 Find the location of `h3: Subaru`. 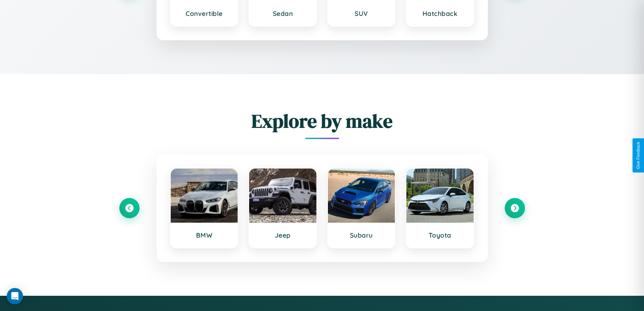

h3: Subaru is located at coordinates (361, 235).